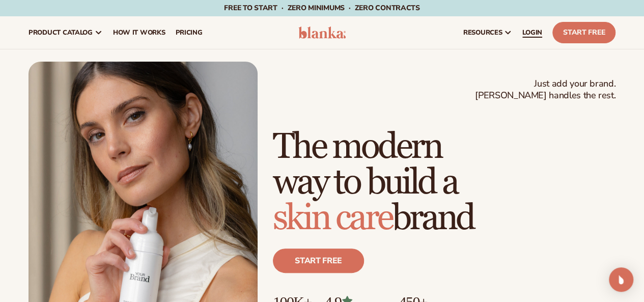 The height and width of the screenshot is (302, 644). What do you see at coordinates (322, 33) in the screenshot?
I see `img: logo` at bounding box center [322, 33].